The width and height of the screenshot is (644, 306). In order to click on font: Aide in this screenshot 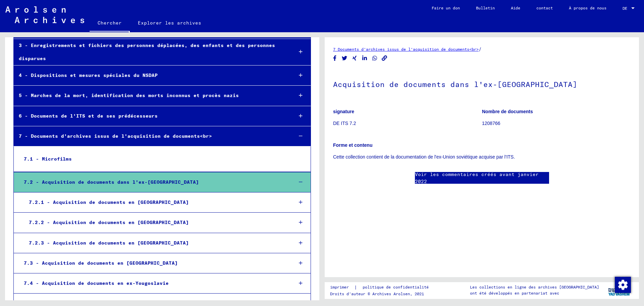, I will do `click(516, 8)`.